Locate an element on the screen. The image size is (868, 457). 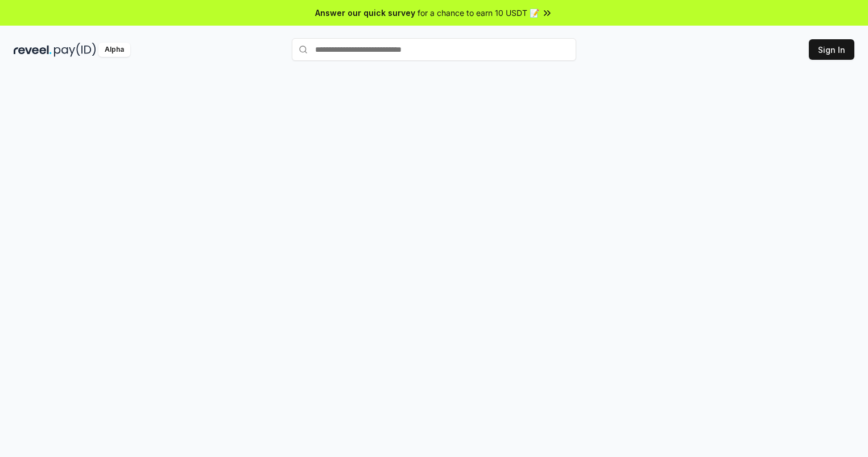
img: reveel_dark is located at coordinates (33, 50).